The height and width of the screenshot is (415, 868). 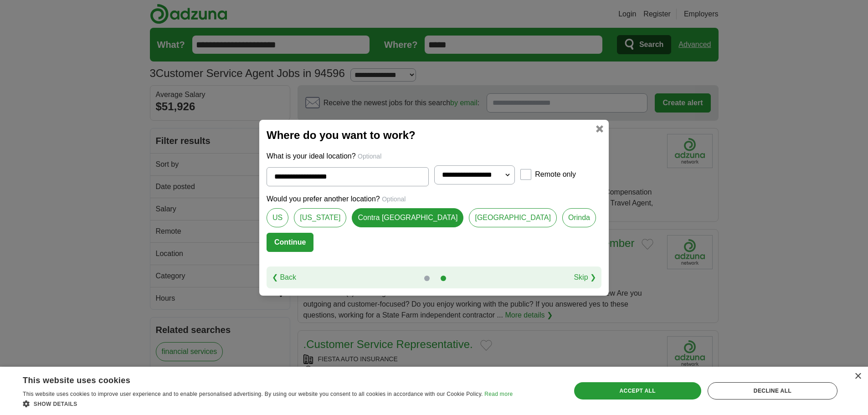 What do you see at coordinates (858, 377) in the screenshot?
I see `div: Close` at bounding box center [858, 377].